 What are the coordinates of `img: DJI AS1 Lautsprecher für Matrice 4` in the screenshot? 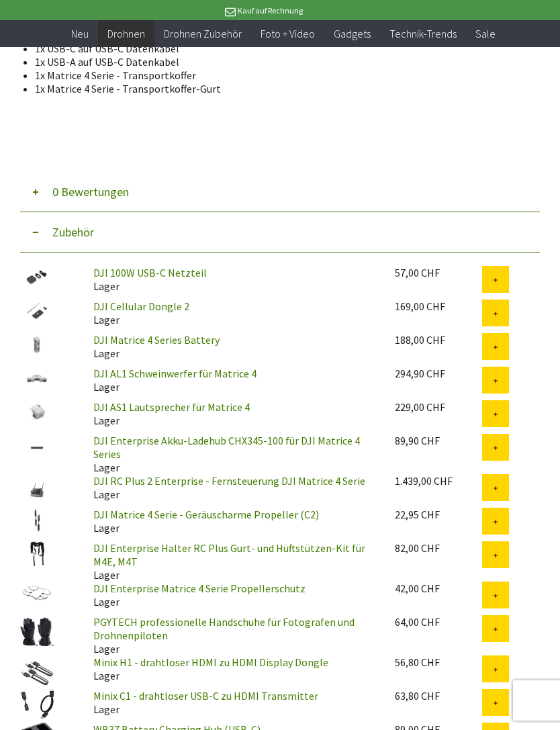 It's located at (37, 411).